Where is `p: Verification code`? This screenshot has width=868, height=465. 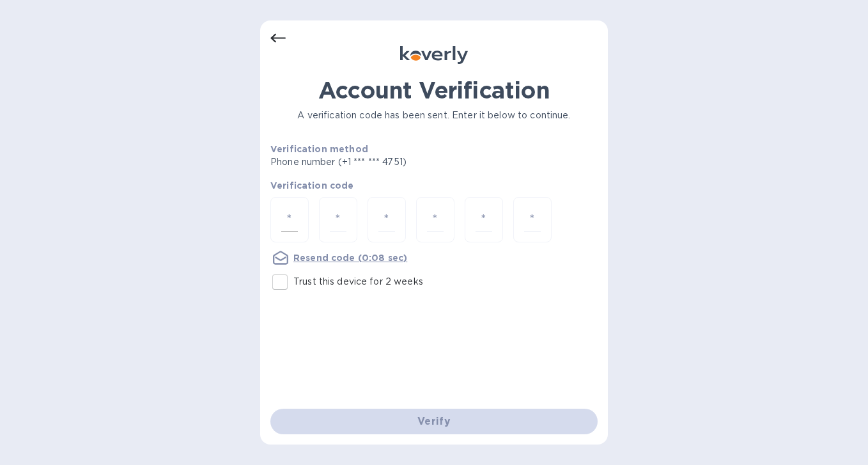 p: Verification code is located at coordinates (434, 185).